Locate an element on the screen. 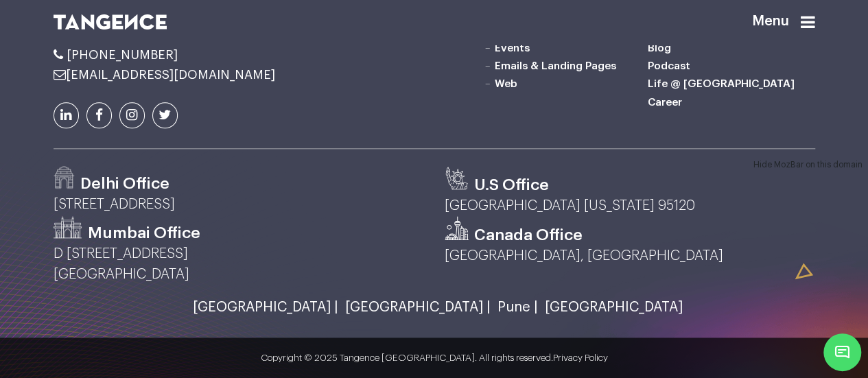 The height and width of the screenshot is (378, 868). img: Path-530.png is located at coordinates (68, 227).